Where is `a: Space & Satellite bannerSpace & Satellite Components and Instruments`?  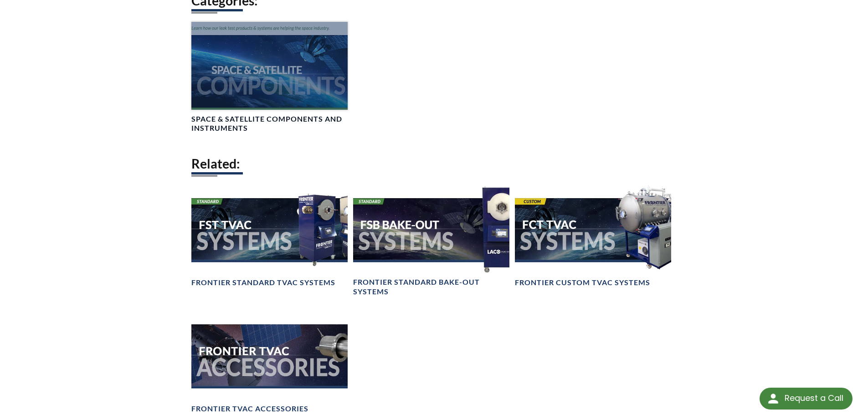 a: Space & Satellite bannerSpace & Satellite Components and Instruments is located at coordinates (269, 77).